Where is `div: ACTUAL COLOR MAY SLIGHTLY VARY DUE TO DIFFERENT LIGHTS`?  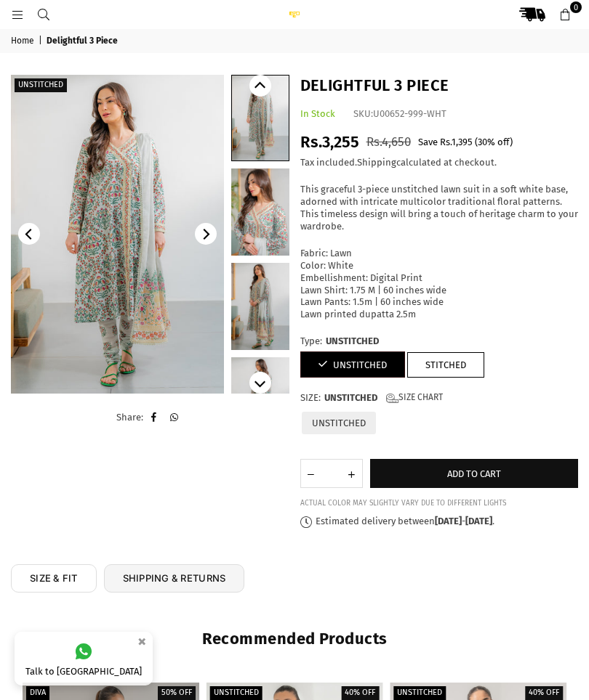
div: ACTUAL COLOR MAY SLIGHTLY VARY DUE TO DIFFERENT LIGHTS is located at coordinates (439, 504).